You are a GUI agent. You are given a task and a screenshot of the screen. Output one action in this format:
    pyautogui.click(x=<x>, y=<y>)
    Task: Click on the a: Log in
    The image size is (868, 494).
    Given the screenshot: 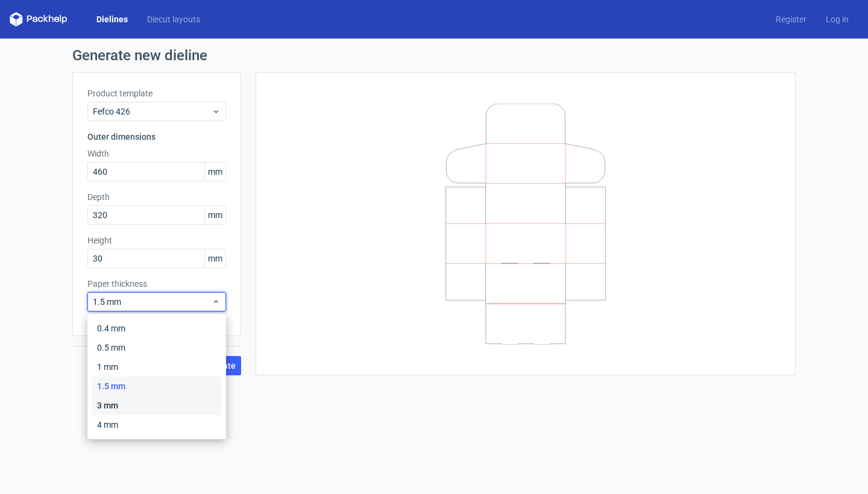 What is the action you would take?
    pyautogui.click(x=838, y=19)
    